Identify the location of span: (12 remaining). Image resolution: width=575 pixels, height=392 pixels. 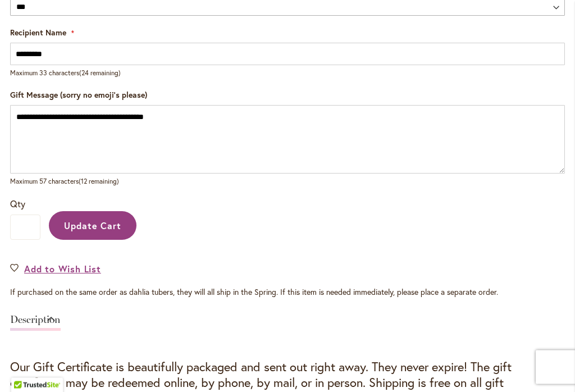
(99, 181).